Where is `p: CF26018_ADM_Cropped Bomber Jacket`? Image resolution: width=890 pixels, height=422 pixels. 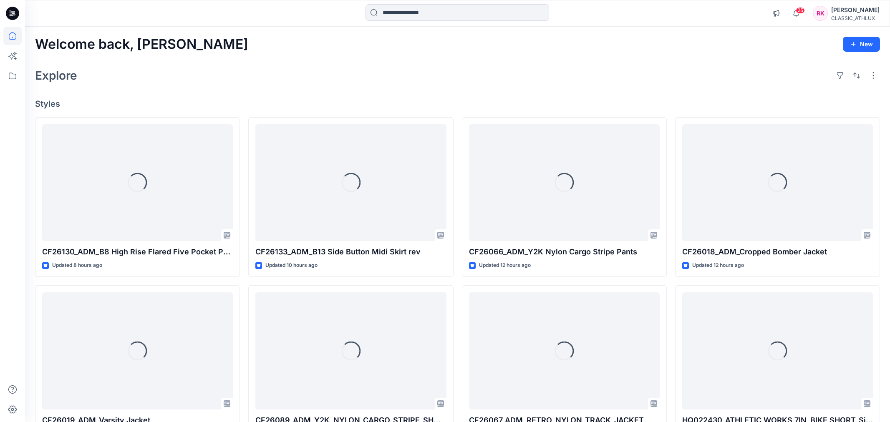
p: CF26018_ADM_Cropped Bomber Jacket is located at coordinates (777, 252).